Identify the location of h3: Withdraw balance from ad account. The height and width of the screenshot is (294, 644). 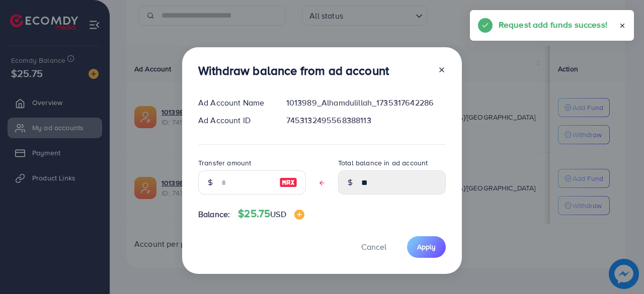
(294, 71).